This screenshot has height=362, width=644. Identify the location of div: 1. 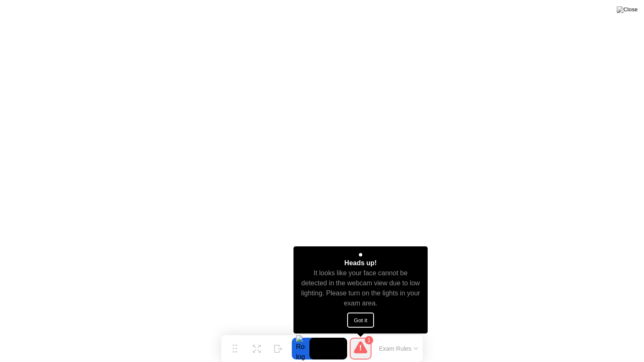
(369, 340).